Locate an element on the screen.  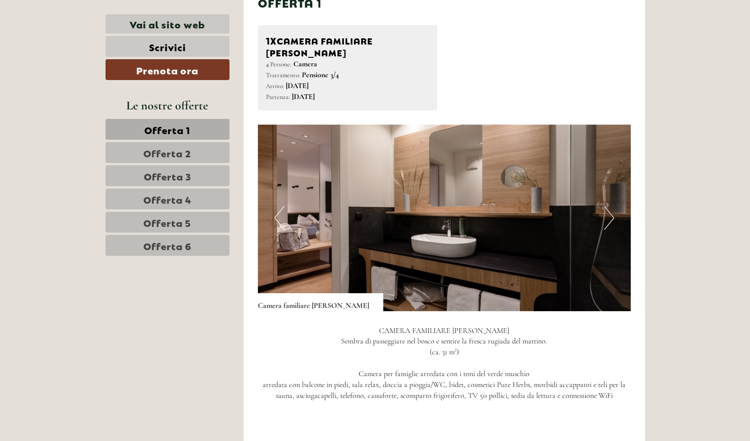
a: Prenota ora is located at coordinates (168, 70).